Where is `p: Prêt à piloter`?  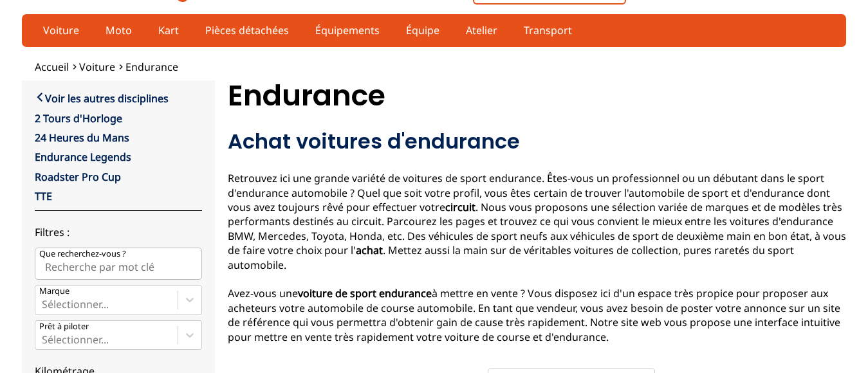 p: Prêt à piloter is located at coordinates (64, 326).